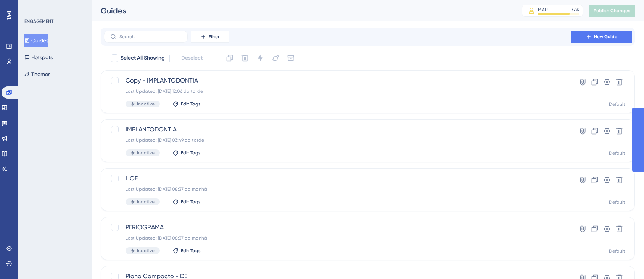 The width and height of the screenshot is (644, 279). What do you see at coordinates (39, 57) in the screenshot?
I see `button: Hotspots` at bounding box center [39, 57].